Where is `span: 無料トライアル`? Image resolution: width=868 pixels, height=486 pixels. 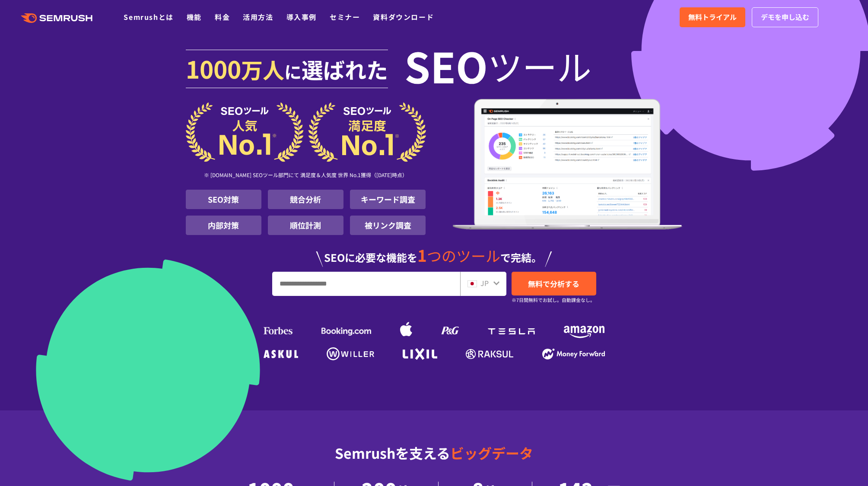 span: 無料トライアル is located at coordinates (712, 18).